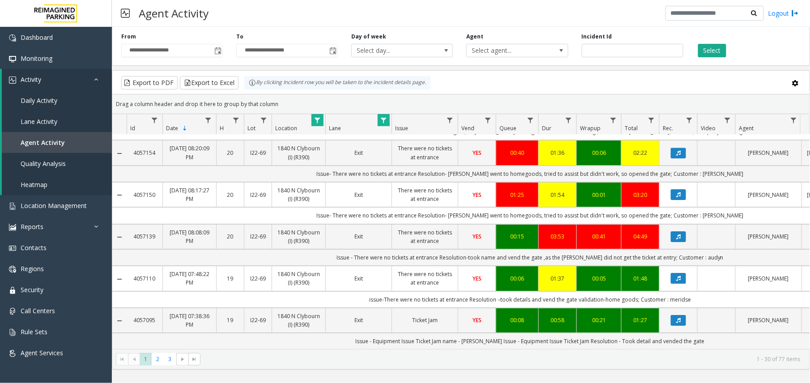  What do you see at coordinates (252, 128) in the screenshot?
I see `span: Lot` at bounding box center [252, 128].